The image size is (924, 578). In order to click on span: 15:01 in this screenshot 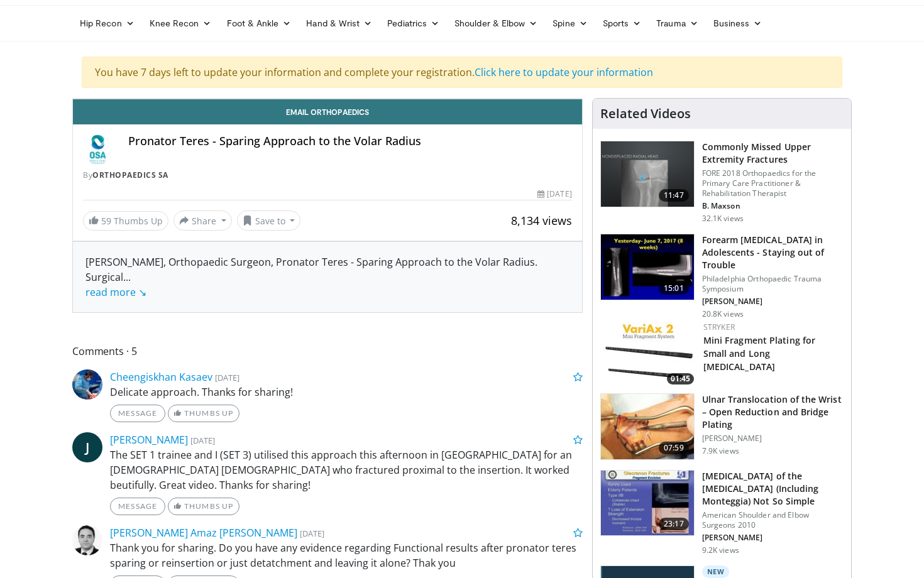, I will do `click(674, 289)`.